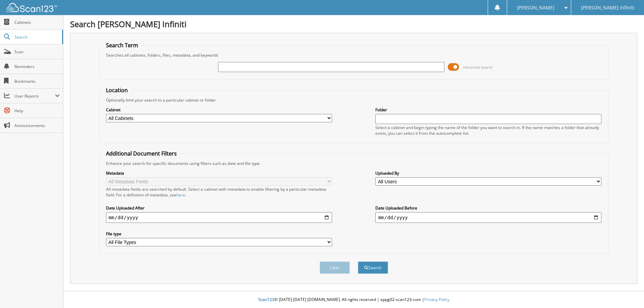  Describe the element at coordinates (489, 130) in the screenshot. I see `div: Select a cabinet and begin typing the name of the folder you want to search in. If the name match...` at that location.